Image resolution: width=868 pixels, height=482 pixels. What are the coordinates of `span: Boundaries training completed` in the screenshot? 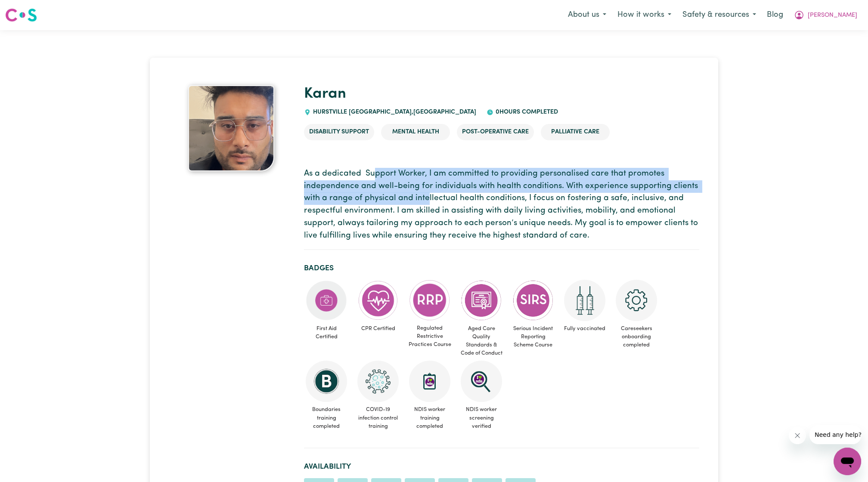 It's located at (327, 418).